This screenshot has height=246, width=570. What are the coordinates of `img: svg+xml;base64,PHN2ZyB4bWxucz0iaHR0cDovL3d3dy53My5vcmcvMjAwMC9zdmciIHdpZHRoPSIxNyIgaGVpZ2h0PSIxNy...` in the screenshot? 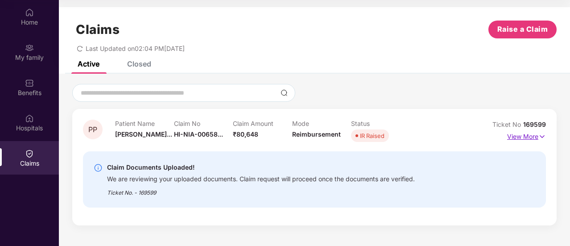 It's located at (542, 136).